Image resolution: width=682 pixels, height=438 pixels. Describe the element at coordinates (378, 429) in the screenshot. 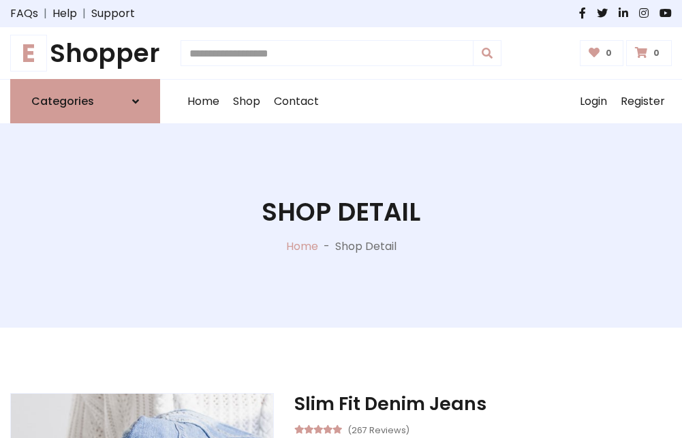

I see `small: (267 Reviews)` at that location.